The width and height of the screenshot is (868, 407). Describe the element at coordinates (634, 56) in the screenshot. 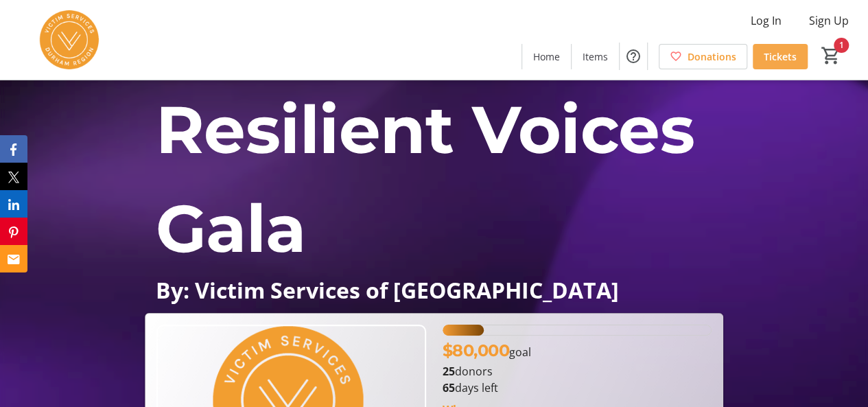

I see `button: Help` at that location.